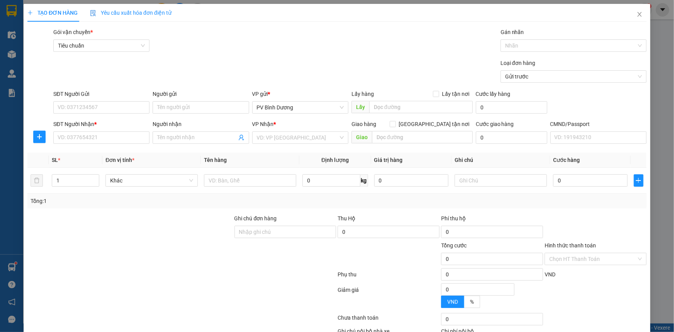  Describe the element at coordinates (362, 137) in the screenshot. I see `span: Giao` at that location.